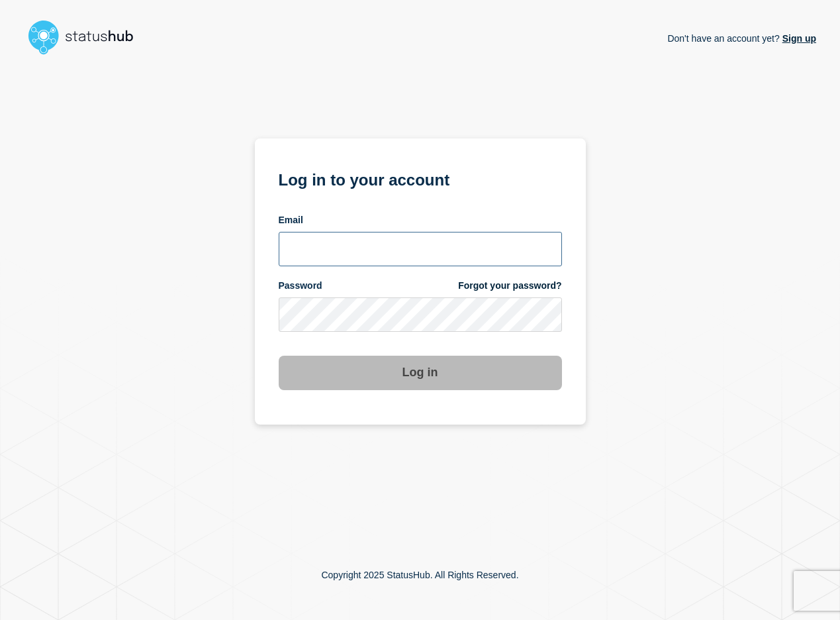 This screenshot has height=620, width=840. Describe the element at coordinates (741, 38) in the screenshot. I see `p: Don't have an account yet?` at that location.